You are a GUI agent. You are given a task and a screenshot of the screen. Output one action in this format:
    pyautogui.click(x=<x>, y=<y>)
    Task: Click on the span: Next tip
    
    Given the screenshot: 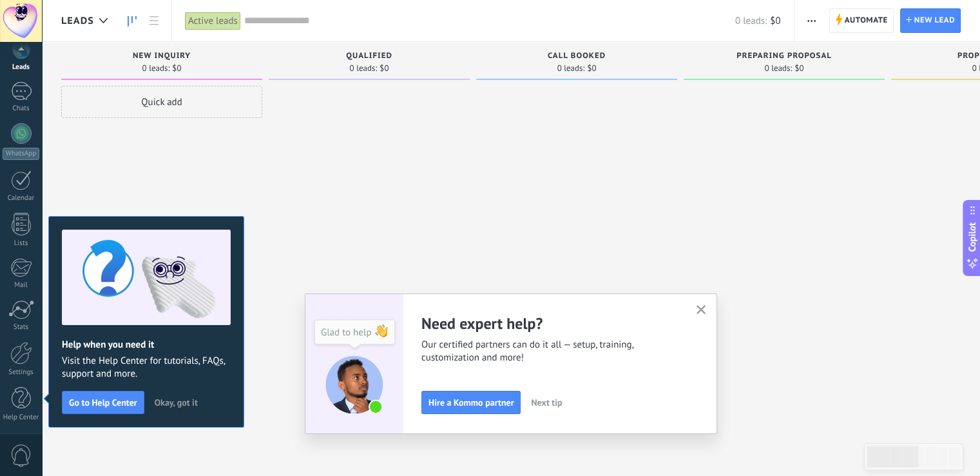 What is the action you would take?
    pyautogui.click(x=546, y=403)
    